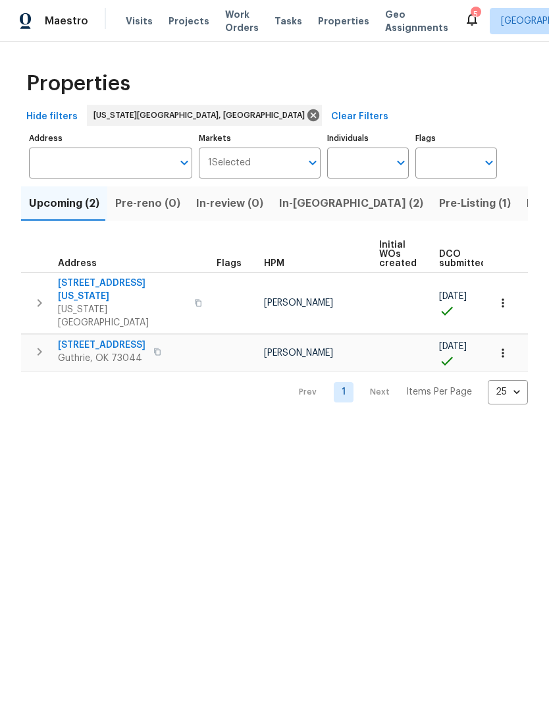  What do you see at coordinates (147, 203) in the screenshot?
I see `span: Pre-reno (0)` at bounding box center [147, 203].